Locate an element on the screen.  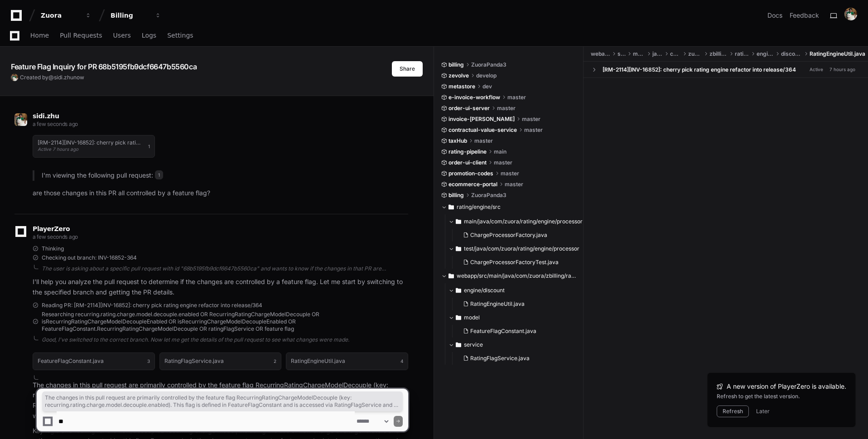
button: Feedback is located at coordinates (805, 16).